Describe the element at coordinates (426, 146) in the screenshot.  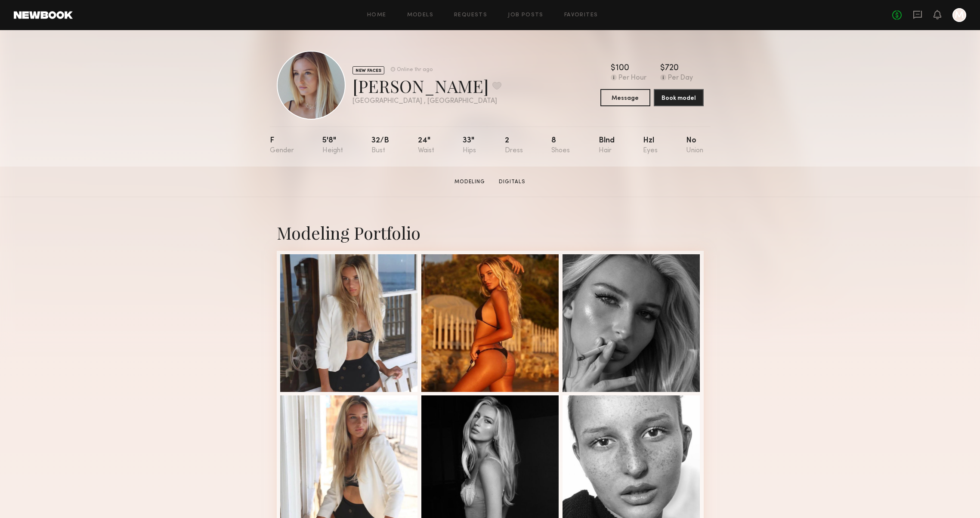
I see `div: 24"` at that location.